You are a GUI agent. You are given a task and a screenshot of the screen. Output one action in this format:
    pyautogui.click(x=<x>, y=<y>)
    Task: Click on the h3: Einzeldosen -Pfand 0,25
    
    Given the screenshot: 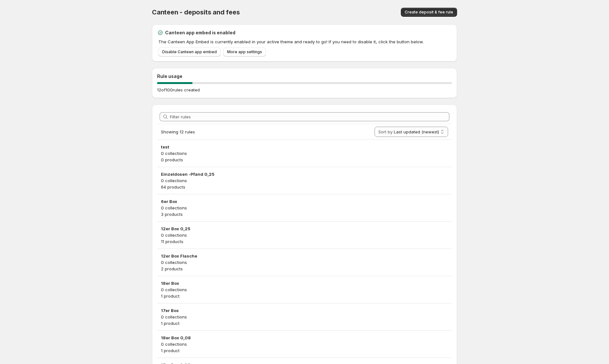 What is the action you would take?
    pyautogui.click(x=304, y=174)
    